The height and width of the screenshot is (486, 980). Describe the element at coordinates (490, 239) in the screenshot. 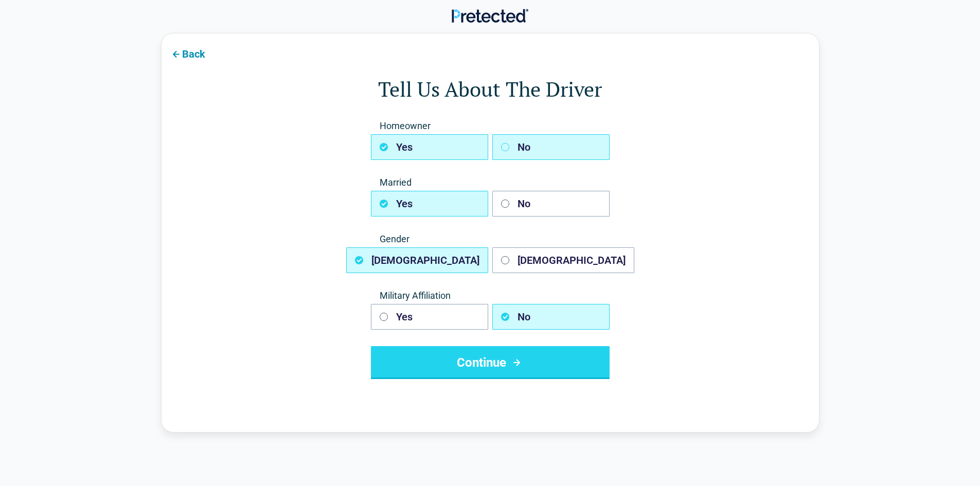

I see `span: Gender` at that location.